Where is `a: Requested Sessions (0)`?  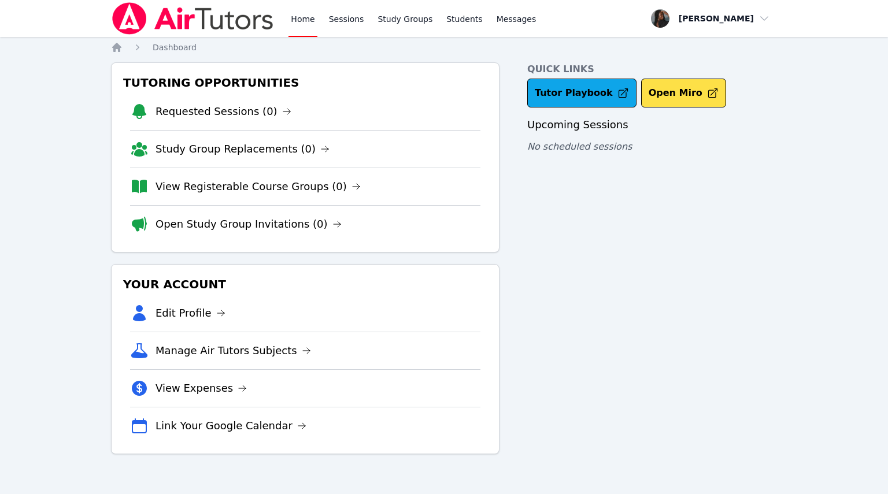
a: Requested Sessions (0) is located at coordinates (223, 112).